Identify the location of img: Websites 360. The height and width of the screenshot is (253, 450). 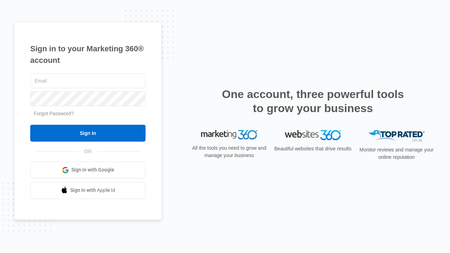
(313, 135).